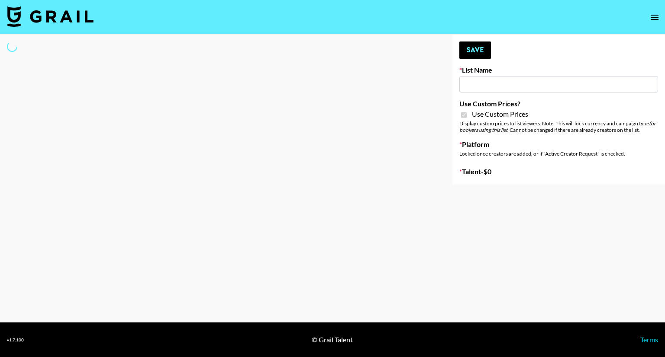  What do you see at coordinates (50, 16) in the screenshot?
I see `img: Grail Talent` at bounding box center [50, 16].